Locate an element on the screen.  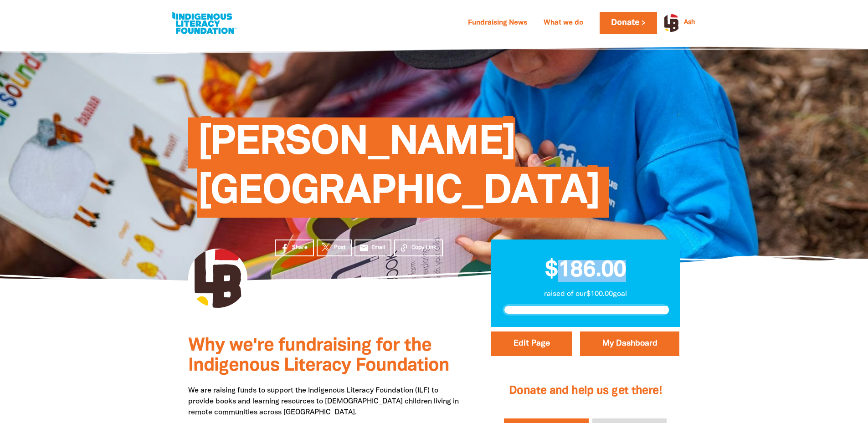
span: Why we're fundraising for the Indigenous Literacy Foundation is located at coordinates (318, 356).